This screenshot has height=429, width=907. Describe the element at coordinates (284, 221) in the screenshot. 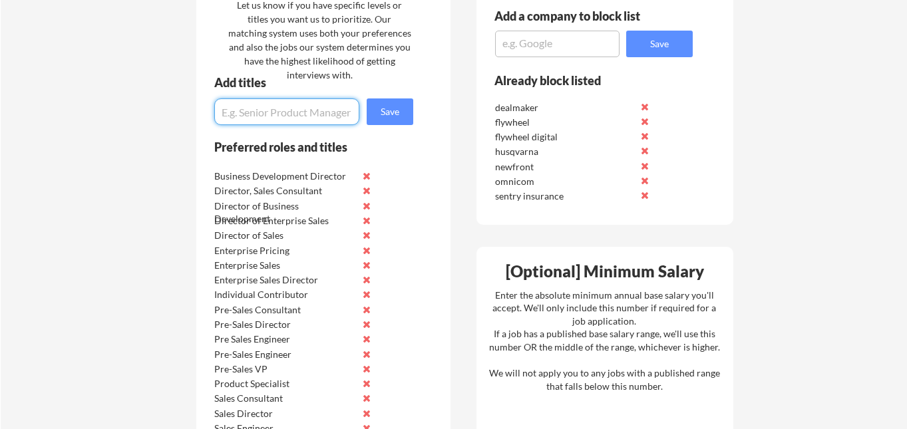

I see `div: Director of Enterprise Sales` at that location.